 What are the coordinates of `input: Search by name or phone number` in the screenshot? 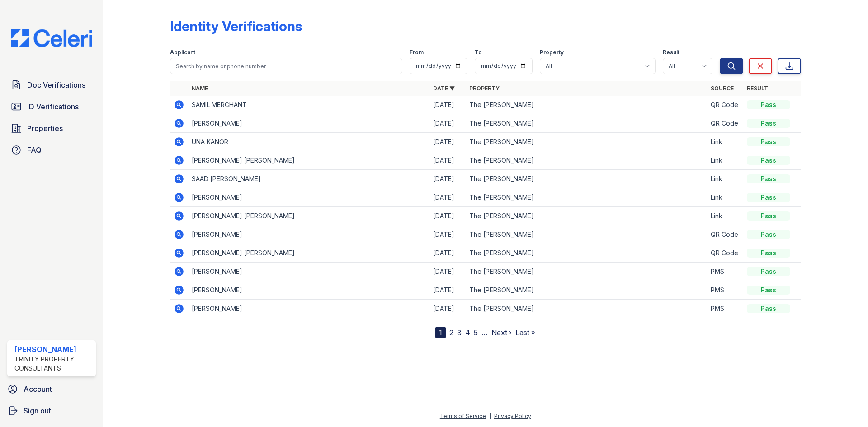 It's located at (286, 66).